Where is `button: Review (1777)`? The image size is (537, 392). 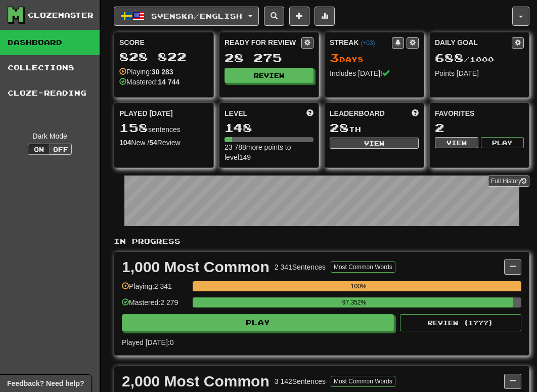
button: Review (1777) is located at coordinates (461, 322).